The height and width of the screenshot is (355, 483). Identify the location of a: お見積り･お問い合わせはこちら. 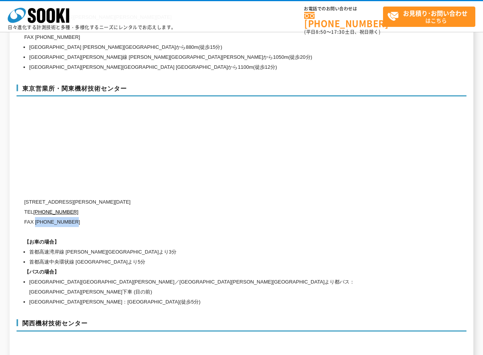
(429, 17).